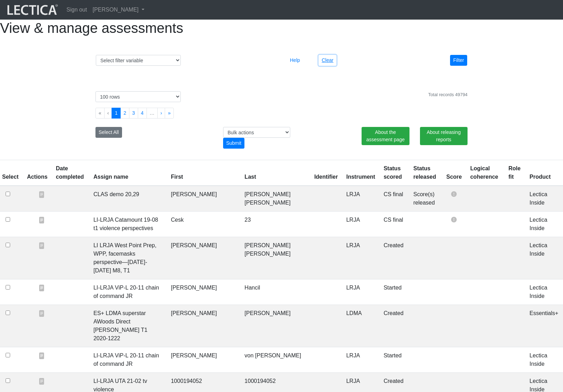 Image resolution: width=563 pixels, height=392 pixels. What do you see at coordinates (234, 143) in the screenshot?
I see `div: Submit` at bounding box center [234, 143].